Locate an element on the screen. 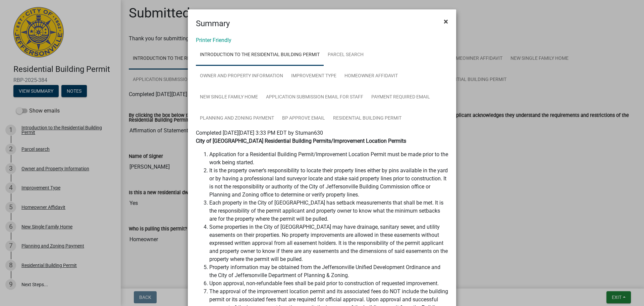  li: Upon approval, non-refundable fees shall be paid prior to construction of requested improvement. is located at coordinates (329, 283).